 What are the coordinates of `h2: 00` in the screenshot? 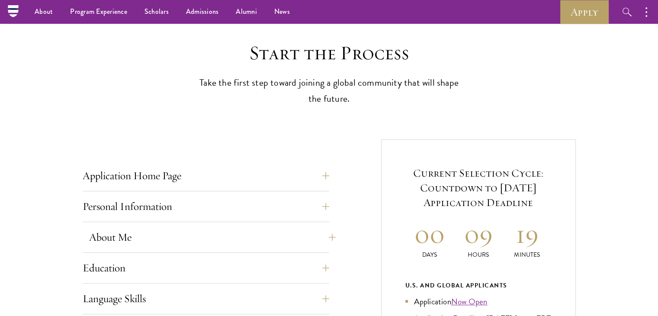 It's located at (430, 234).